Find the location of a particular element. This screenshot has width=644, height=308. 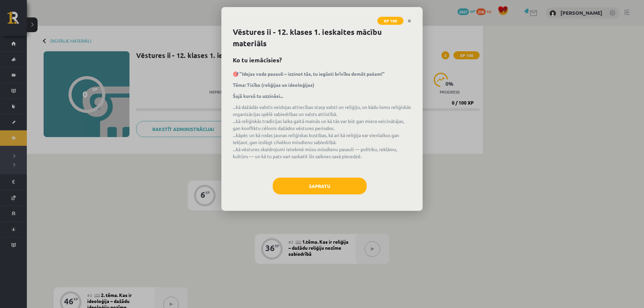

strong: Tēma: Ticība (reliģijas un ideoloģijas) is located at coordinates (274, 85).